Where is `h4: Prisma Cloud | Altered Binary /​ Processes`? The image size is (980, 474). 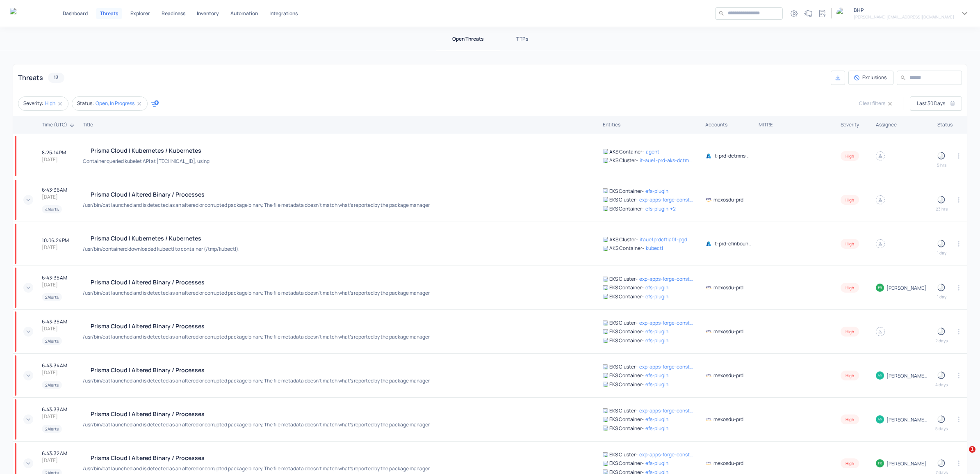 h4: Prisma Cloud | Altered Binary /​ Processes is located at coordinates (257, 194).